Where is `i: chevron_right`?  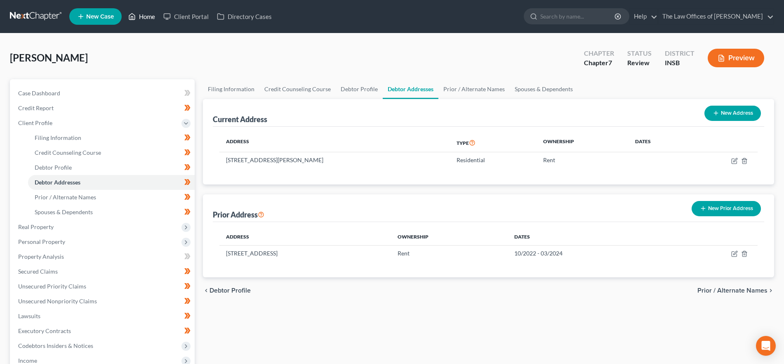 i: chevron_right is located at coordinates (770, 290).